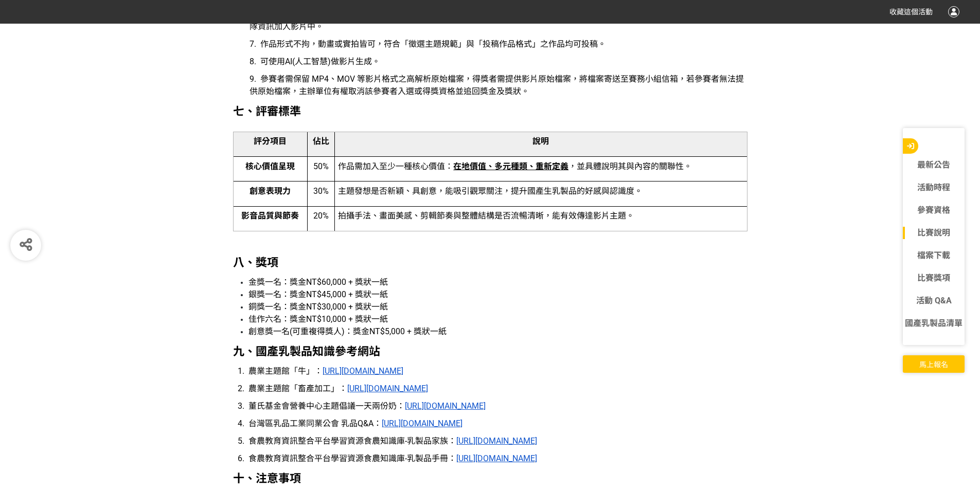  What do you see at coordinates (253, 44) in the screenshot?
I see `span: 7.` at bounding box center [253, 44].